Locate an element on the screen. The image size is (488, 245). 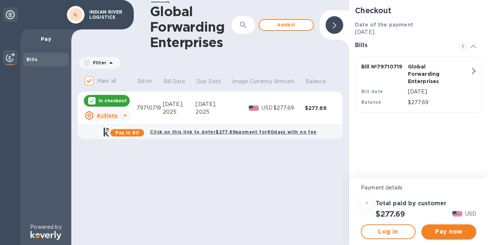
p: Bill Date is located at coordinates (174, 81).